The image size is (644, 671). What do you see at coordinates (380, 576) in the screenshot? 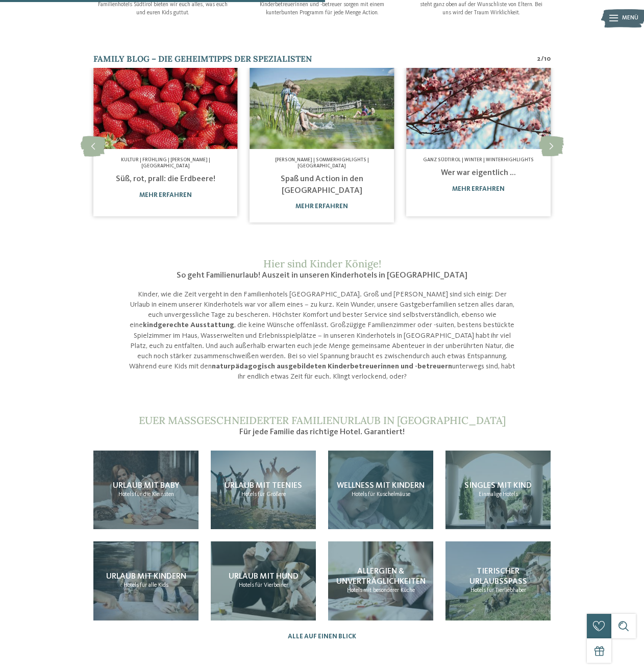
I see `span: Allergien & Unverträglichkeiten` at bounding box center [380, 576].